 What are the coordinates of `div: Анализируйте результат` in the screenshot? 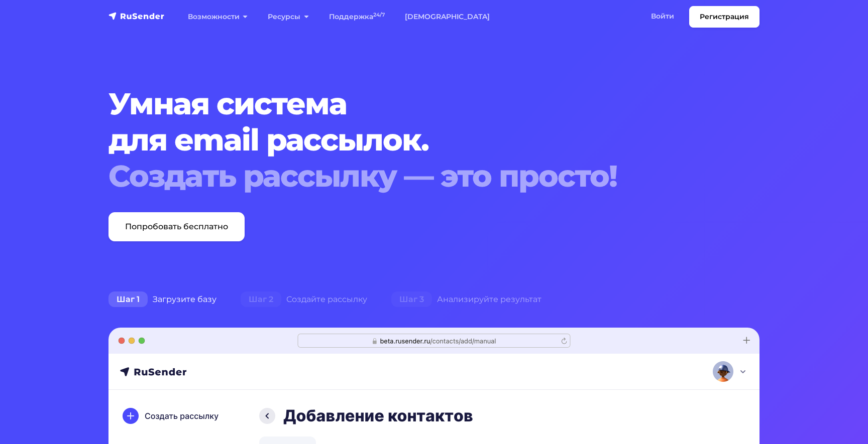 It's located at (466, 299).